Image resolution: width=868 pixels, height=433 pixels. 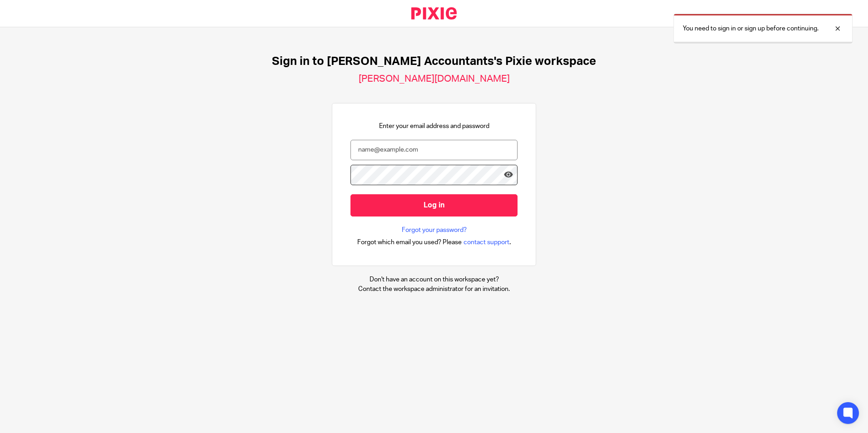 What do you see at coordinates (434, 127) in the screenshot?
I see `p: Enter your email address and password` at bounding box center [434, 127].